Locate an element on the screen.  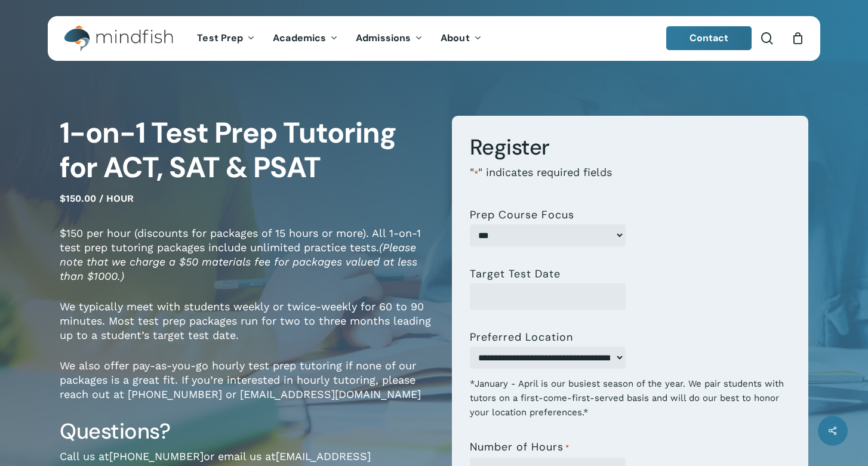
h3: Questions? is located at coordinates (247, 432).